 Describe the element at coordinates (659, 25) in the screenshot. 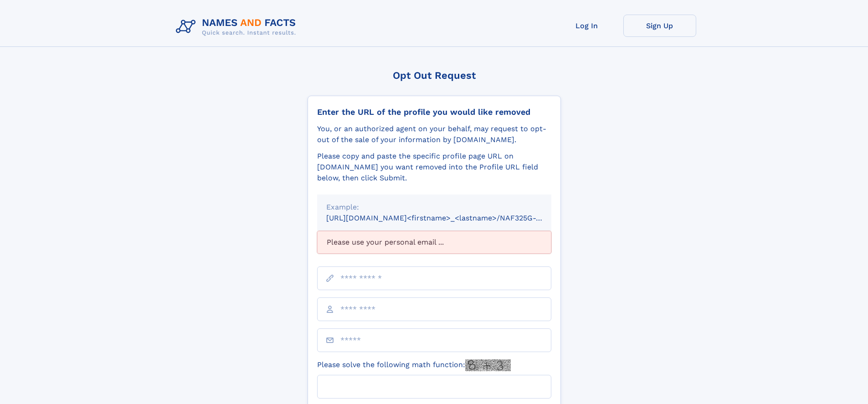

I see `a: Sign Up` at that location.